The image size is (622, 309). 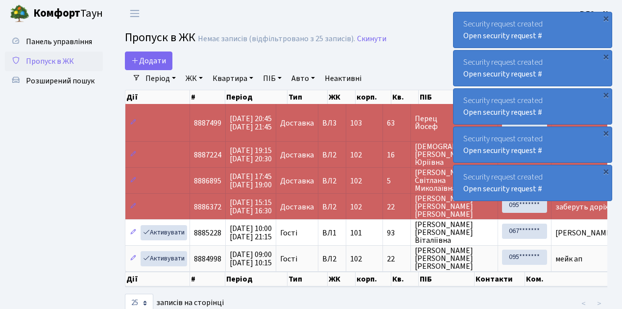 What do you see at coordinates (586, 207) in the screenshot?
I see `span: заберуть доріжку` at bounding box center [586, 207].